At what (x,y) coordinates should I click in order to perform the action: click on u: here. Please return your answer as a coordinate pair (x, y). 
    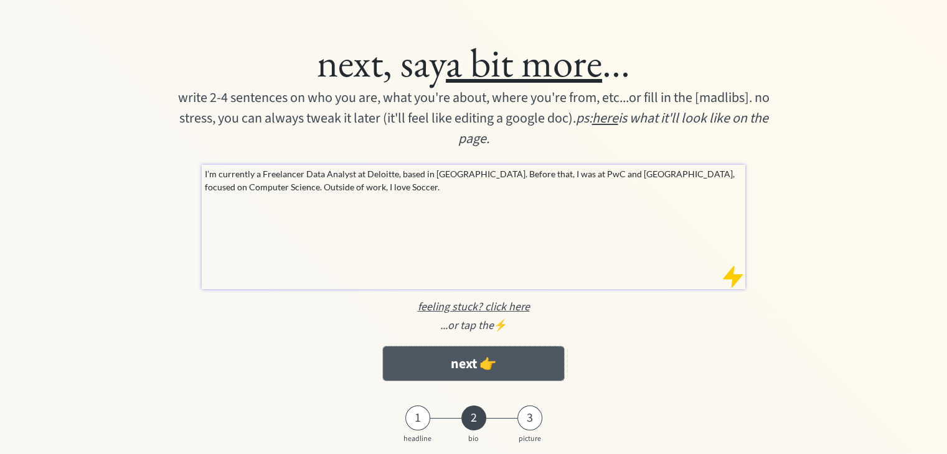
    Looking at the image, I should click on (604, 118).